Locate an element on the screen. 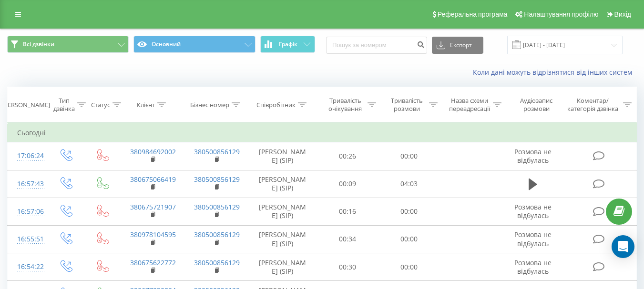 The width and height of the screenshot is (644, 289). button: Основний is located at coordinates (194, 44).